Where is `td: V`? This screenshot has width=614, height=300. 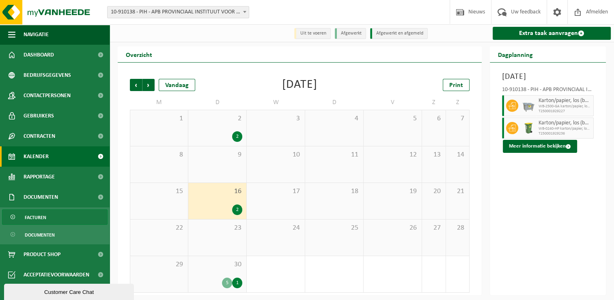 td: V is located at coordinates (393, 102).